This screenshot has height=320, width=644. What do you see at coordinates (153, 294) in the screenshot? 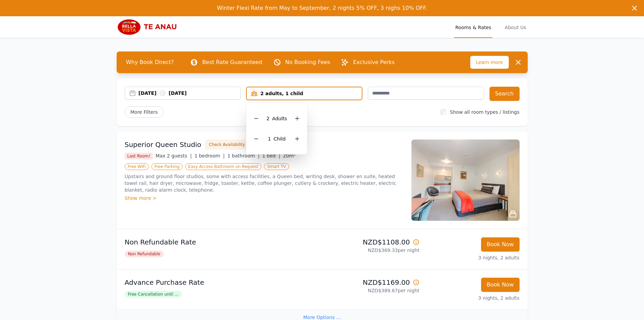
I see `span: Free Cancellation until ...` at bounding box center [153, 294].